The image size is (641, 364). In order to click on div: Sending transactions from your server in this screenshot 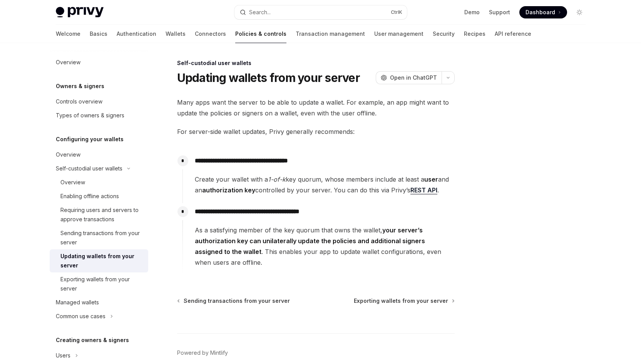, I will do `click(102, 238)`.